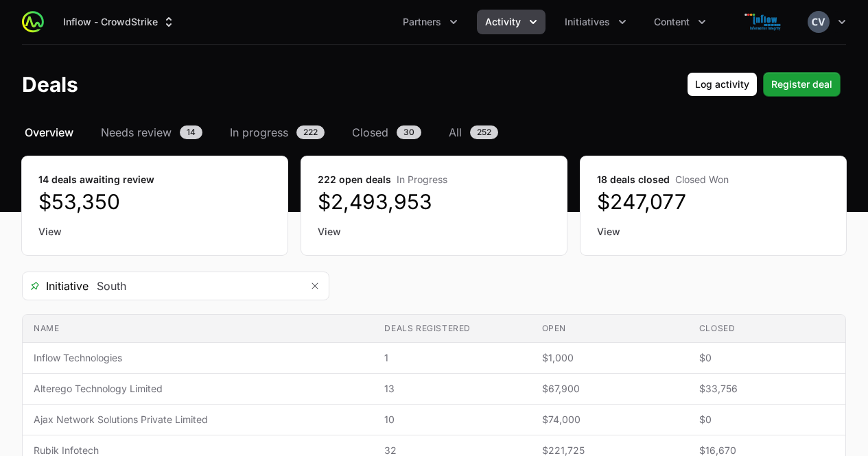 This screenshot has height=456, width=868. What do you see at coordinates (764, 84) in the screenshot?
I see `div: Primary actions` at bounding box center [764, 84].